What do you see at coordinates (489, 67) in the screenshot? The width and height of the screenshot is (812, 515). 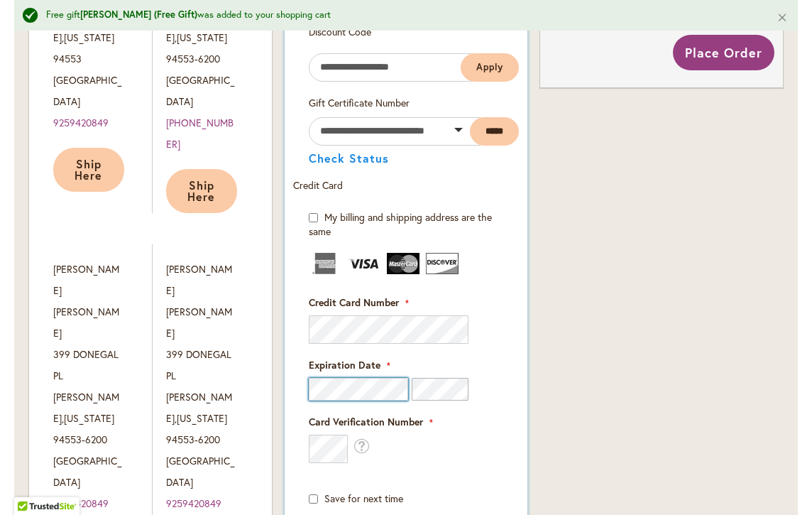 I see `span: Apply` at bounding box center [489, 67].